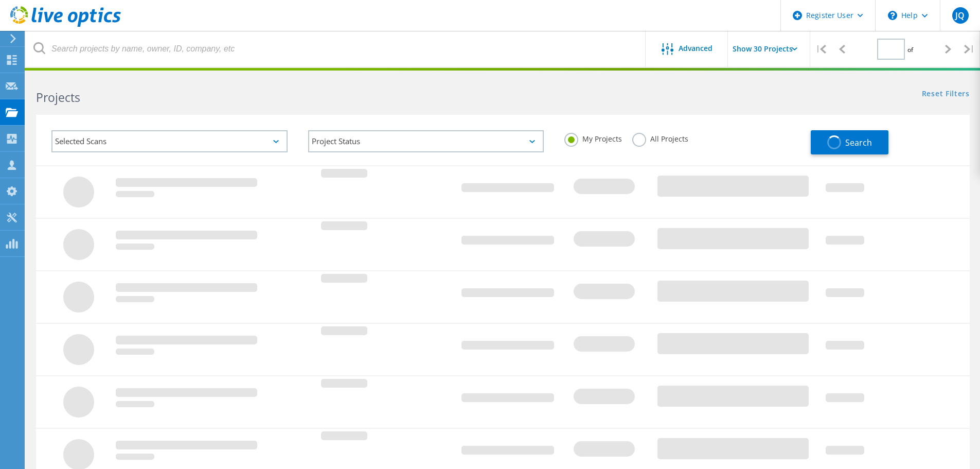 The width and height of the screenshot is (980, 469). I want to click on input: Search projects by name, owner, ID, company, etc, so click(336, 49).